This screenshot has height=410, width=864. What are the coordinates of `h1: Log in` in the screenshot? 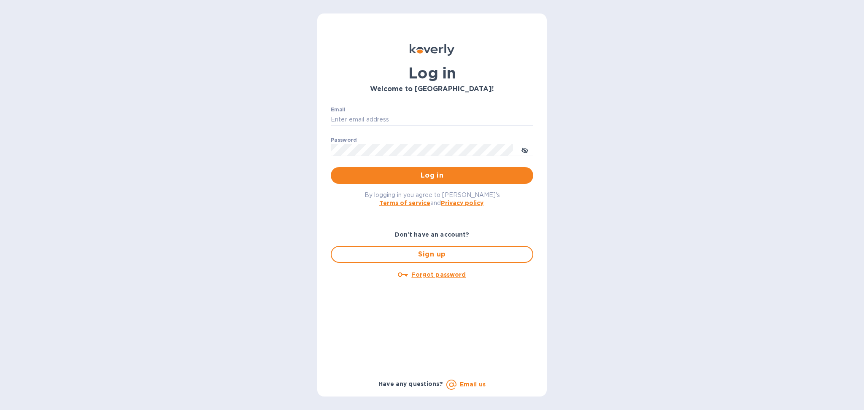 It's located at (432, 73).